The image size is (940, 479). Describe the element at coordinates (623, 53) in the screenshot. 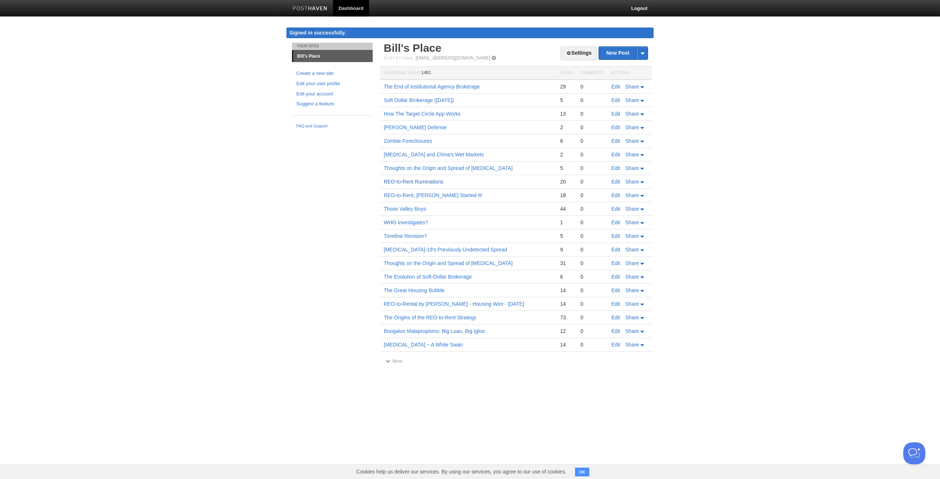

I see `a: New Post` at that location.